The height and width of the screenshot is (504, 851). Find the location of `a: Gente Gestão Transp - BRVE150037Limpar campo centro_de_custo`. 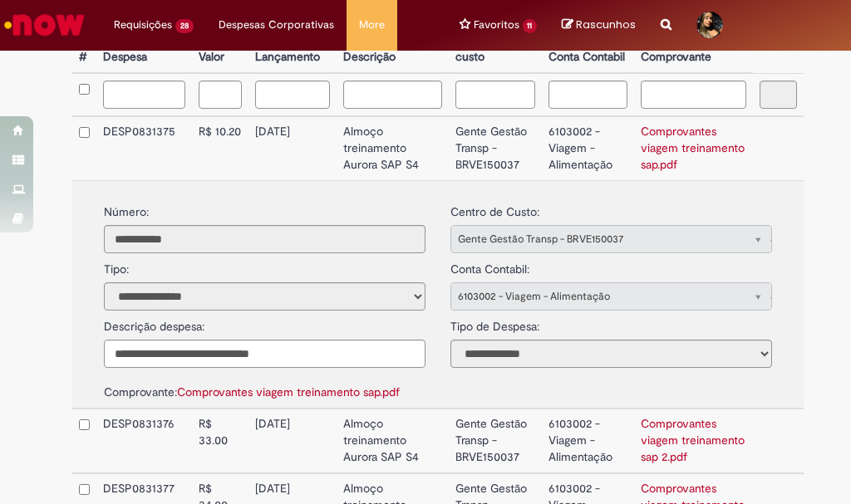

a: Gente Gestão Transp - BRVE150037Limpar campo centro_de_custo is located at coordinates (611, 239).